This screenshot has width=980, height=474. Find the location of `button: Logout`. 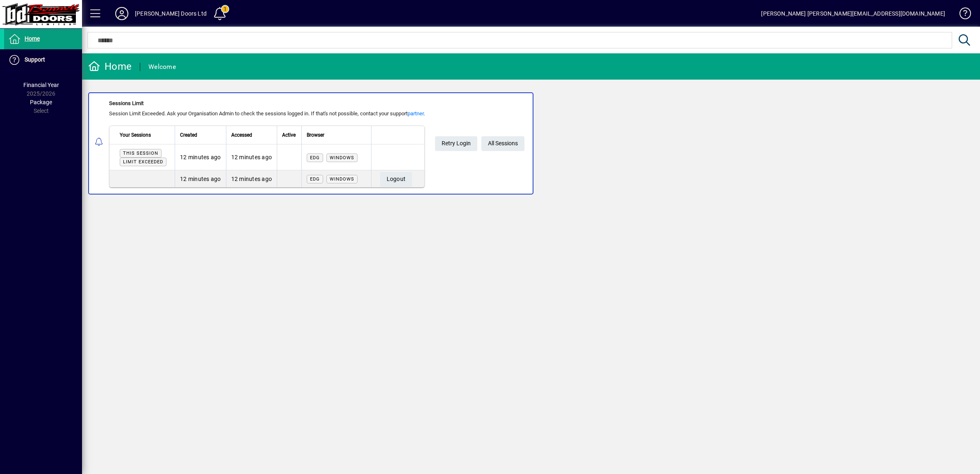

button: Logout is located at coordinates (396, 180).